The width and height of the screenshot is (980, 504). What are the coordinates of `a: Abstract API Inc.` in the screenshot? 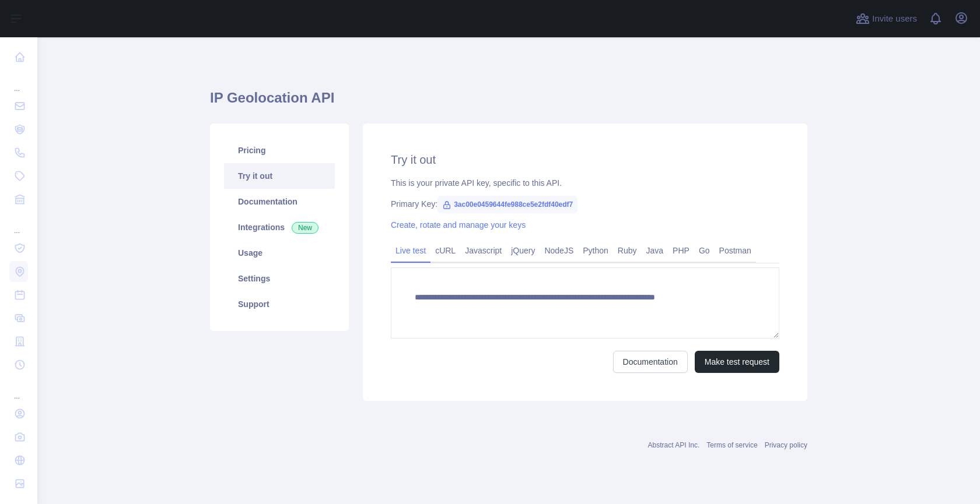 It's located at (674, 445).